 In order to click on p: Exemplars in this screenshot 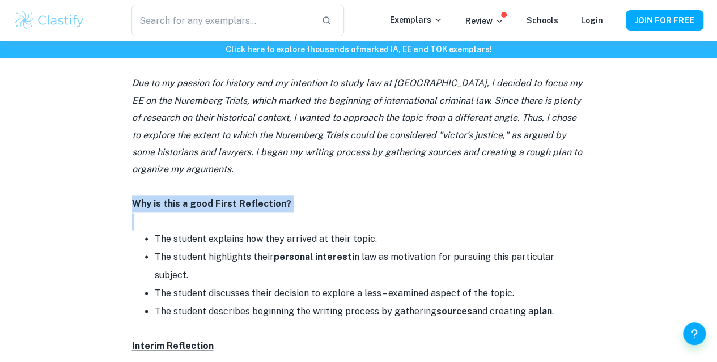, I will do `click(416, 20)`.